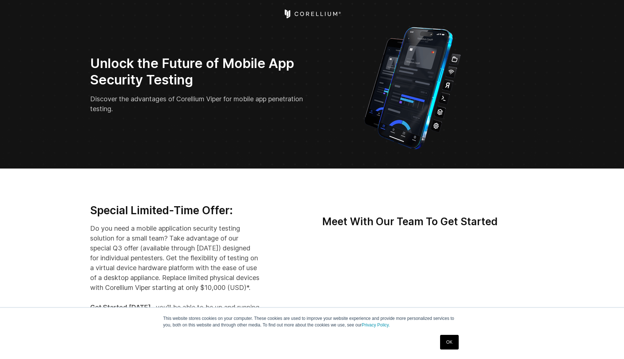 This screenshot has height=359, width=624. I want to click on span: Discover the advantages of Corellium Viper for mobile app penetration testing., so click(196, 104).